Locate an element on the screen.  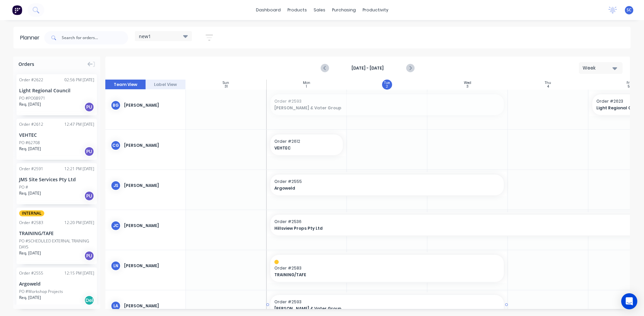
div: Del is located at coordinates (89, 301).